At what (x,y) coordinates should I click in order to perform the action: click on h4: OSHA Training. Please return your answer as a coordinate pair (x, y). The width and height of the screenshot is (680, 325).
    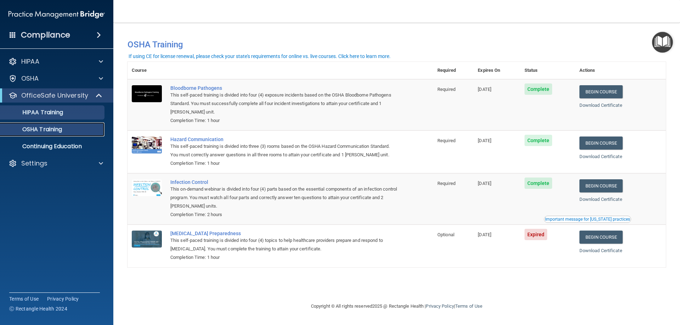
    Looking at the image, I should click on (397, 45).